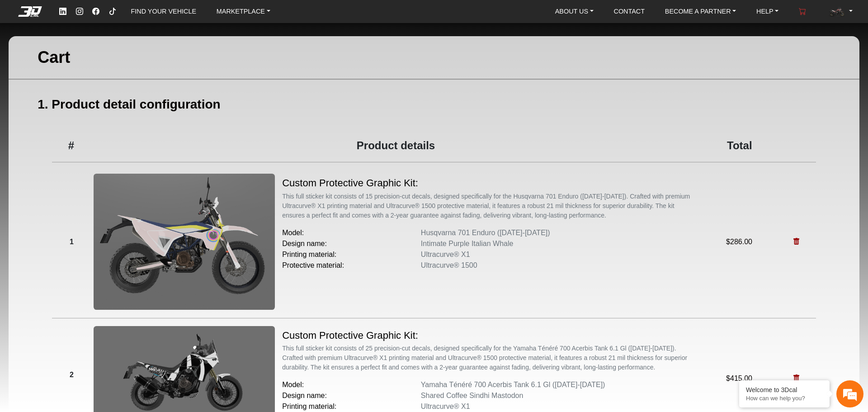 This screenshot has width=868, height=412. I want to click on div: Welcome to 3Dcal, so click(784, 390).